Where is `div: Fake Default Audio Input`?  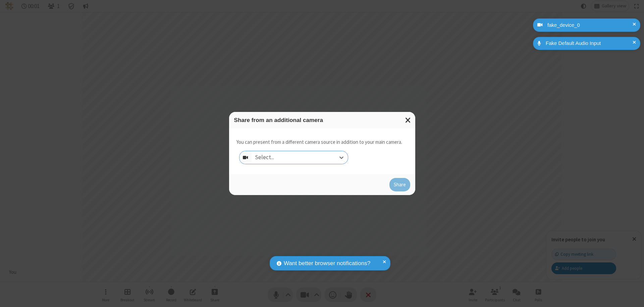 div: Fake Default Audio Input is located at coordinates (589, 43).